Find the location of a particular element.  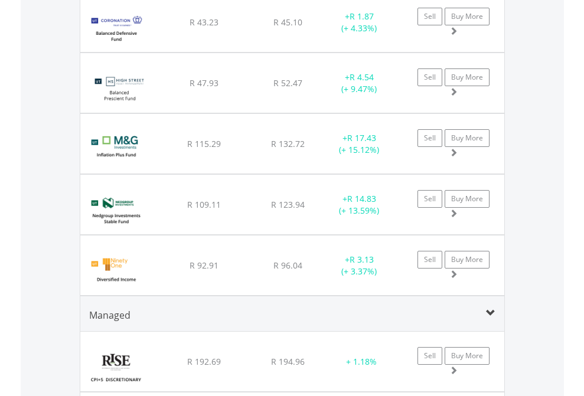

span: R 14.83 is located at coordinates (361, 198).